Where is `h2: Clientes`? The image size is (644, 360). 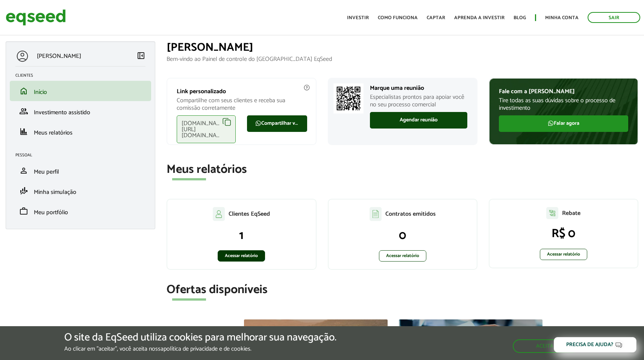 h2: Clientes is located at coordinates (83, 75).